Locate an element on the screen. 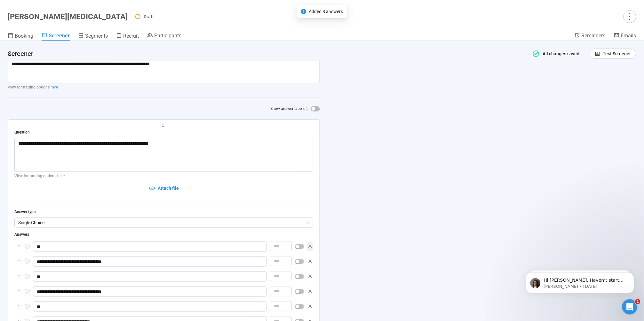  p: View formatting options is located at coordinates (164, 87).